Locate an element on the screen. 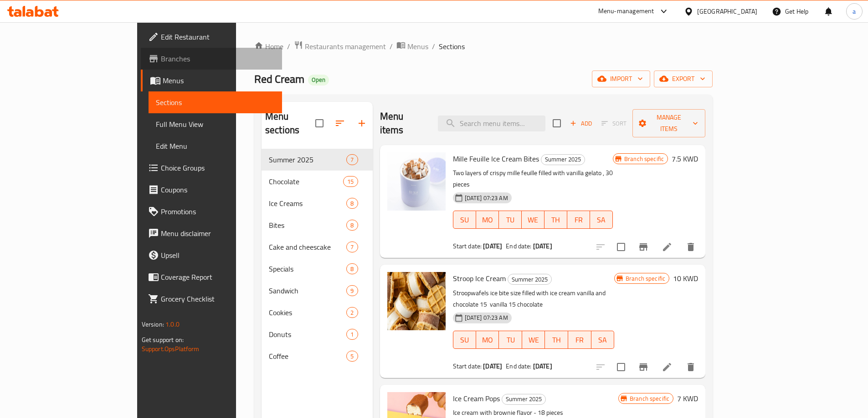 Image resolution: width=868 pixels, height=418 pixels. div: Ice Creams is located at coordinates (308, 204).